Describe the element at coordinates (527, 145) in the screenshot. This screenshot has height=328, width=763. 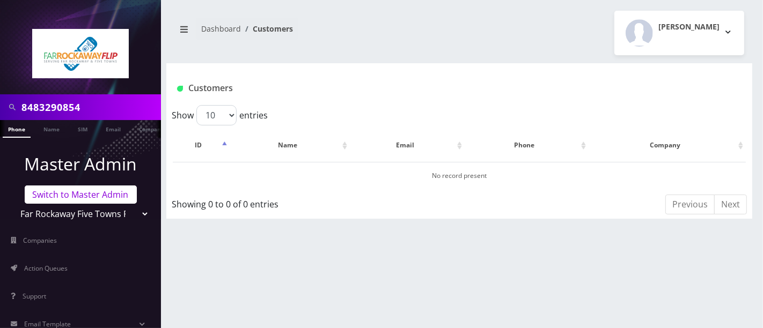
I see `th: Phone: activate to sort column ascending` at that location.